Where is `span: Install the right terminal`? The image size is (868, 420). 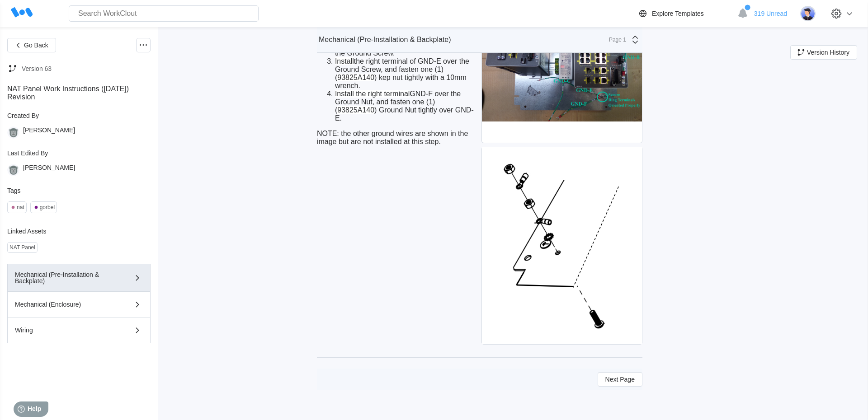 span: Install the right terminal is located at coordinates (372, 94).